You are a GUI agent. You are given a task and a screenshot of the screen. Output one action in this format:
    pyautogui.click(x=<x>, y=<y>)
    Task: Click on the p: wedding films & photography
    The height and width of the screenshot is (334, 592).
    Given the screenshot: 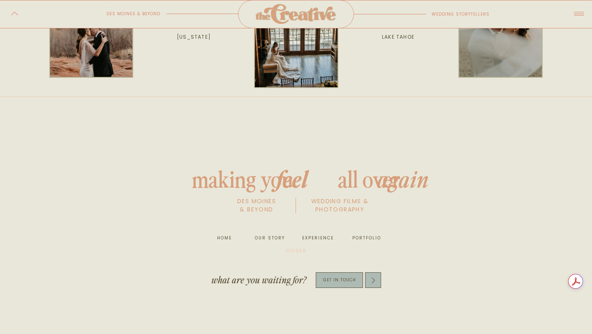 What is the action you would take?
    pyautogui.click(x=339, y=206)
    